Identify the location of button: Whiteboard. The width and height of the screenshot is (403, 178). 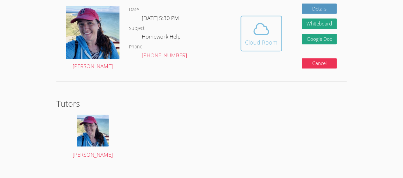
(319, 24).